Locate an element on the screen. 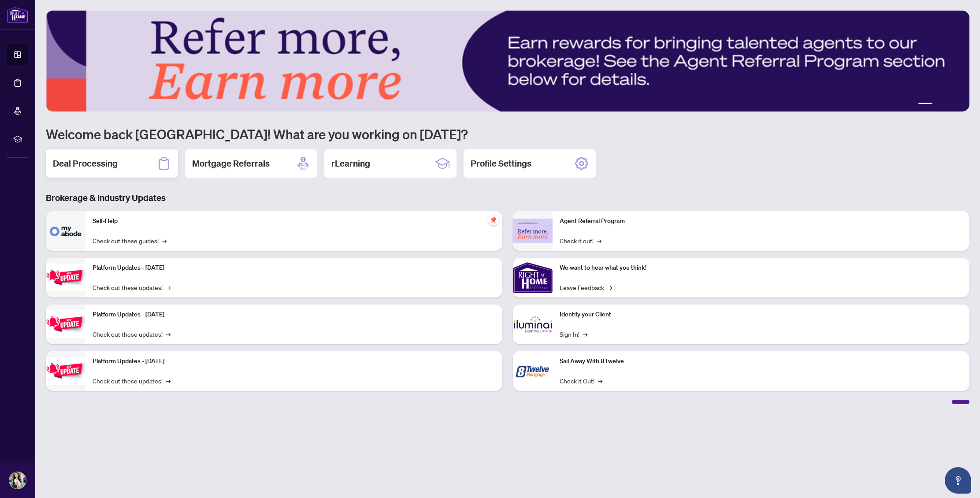 The image size is (980, 498). p: Sail Away With 8Twelve is located at coordinates (761, 361).